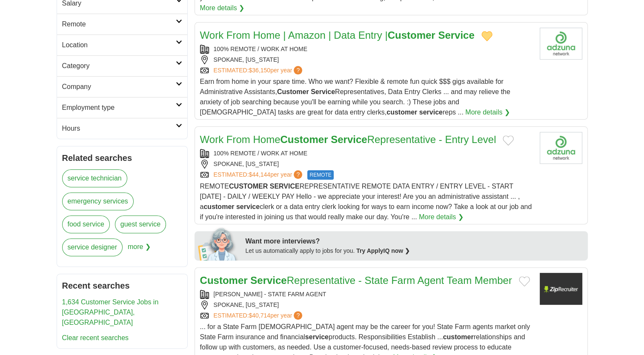 The height and width of the screenshot is (355, 644). I want to click on a: Company, so click(122, 87).